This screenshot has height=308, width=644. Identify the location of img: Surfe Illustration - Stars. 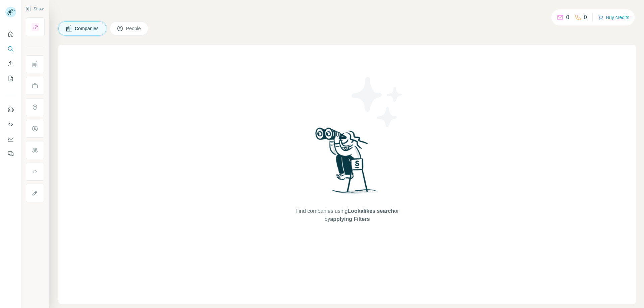
(377, 102).